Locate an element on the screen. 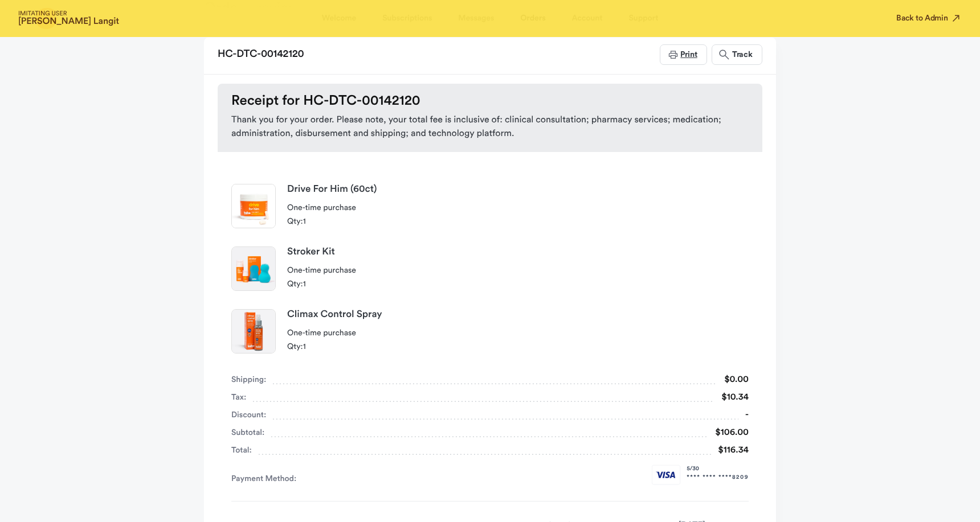  button: Back to Admin is located at coordinates (929, 18).